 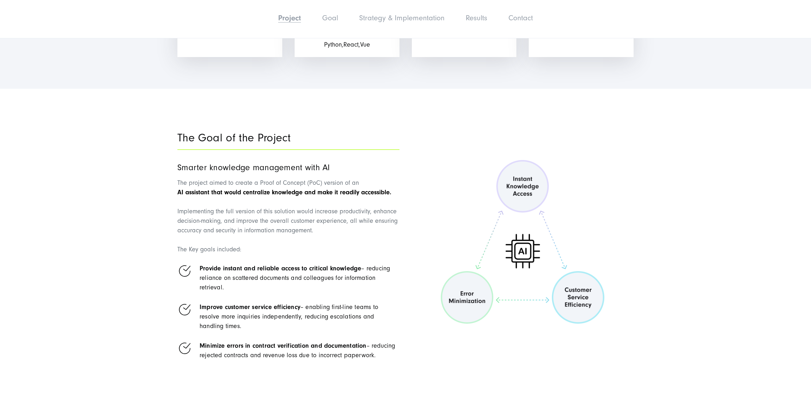 I want to click on strong: Minimize errors in contract, so click(x=237, y=345).